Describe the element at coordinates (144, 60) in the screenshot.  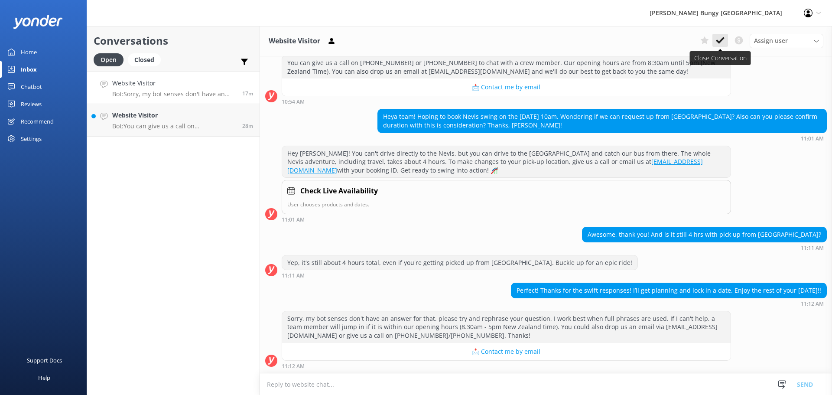
I see `div: Closed` at that location.